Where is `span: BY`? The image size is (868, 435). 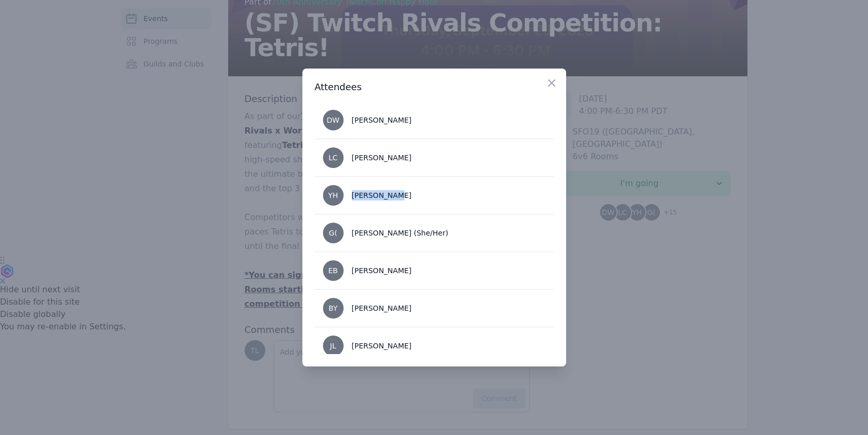 span: BY is located at coordinates (333, 308).